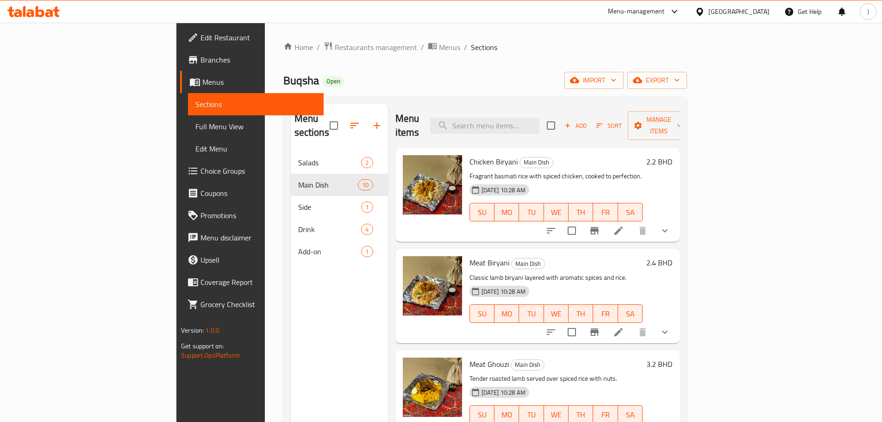  Describe the element at coordinates (408, 126) in the screenshot. I see `h2: Menu items` at that location.